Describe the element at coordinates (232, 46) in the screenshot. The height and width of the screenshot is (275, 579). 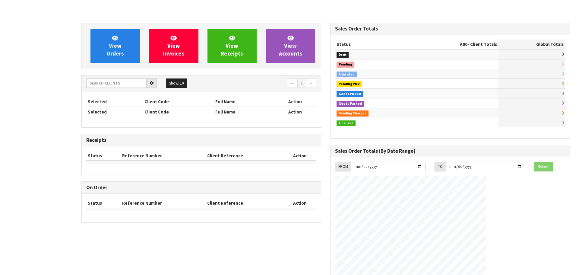
I see `span: View Receipts` at that location.